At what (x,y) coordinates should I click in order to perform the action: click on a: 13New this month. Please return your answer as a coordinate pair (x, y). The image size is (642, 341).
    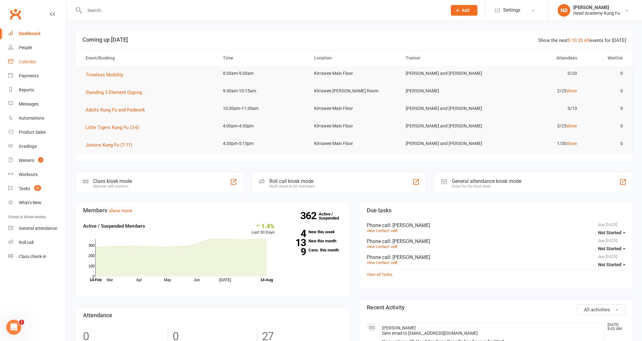
    Looking at the image, I should click on (313, 241).